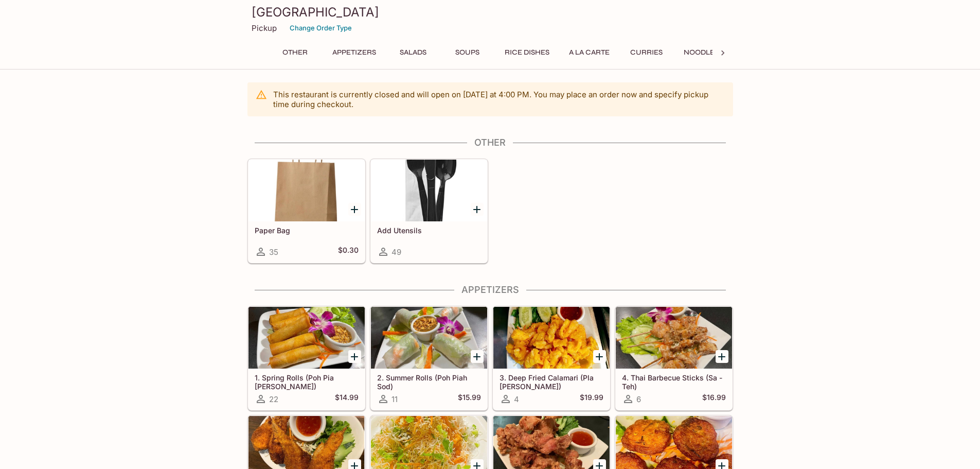 The width and height of the screenshot is (980, 469). Describe the element at coordinates (307, 230) in the screenshot. I see `h5: Paper Bag` at that location.